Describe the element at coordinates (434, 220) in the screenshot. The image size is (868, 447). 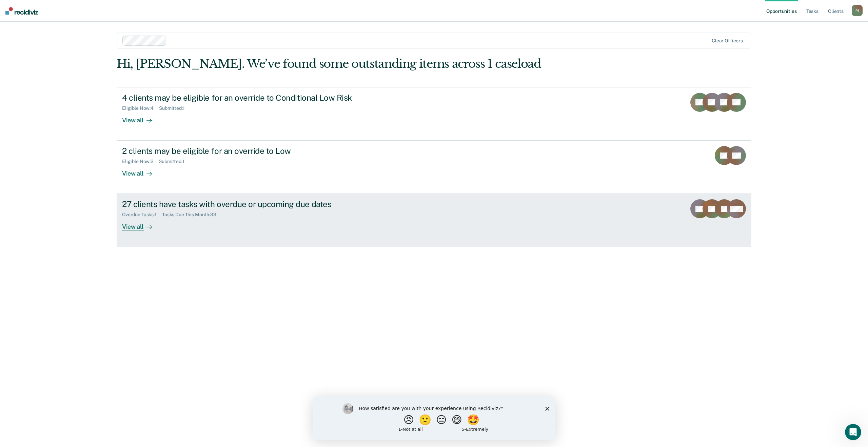
I see `a: 27 clients have tasks with overdue or upcoming due datesOverdue Tasks:1Tasks Due This Month:33Vie...` at that location.